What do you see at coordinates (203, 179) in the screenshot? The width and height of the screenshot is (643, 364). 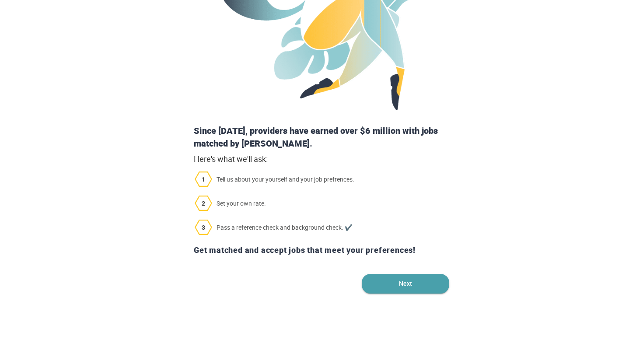 I see `img: 1` at bounding box center [203, 179].